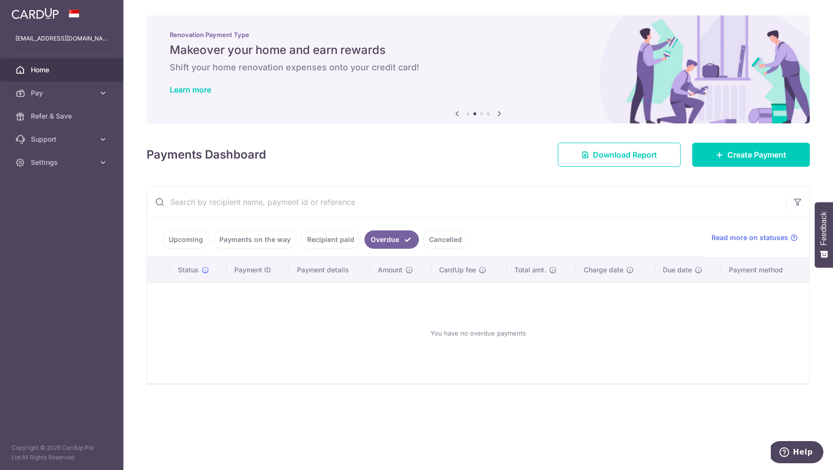 The width and height of the screenshot is (833, 470). Describe the element at coordinates (331, 240) in the screenshot. I see `a: Recipient paid` at that location.